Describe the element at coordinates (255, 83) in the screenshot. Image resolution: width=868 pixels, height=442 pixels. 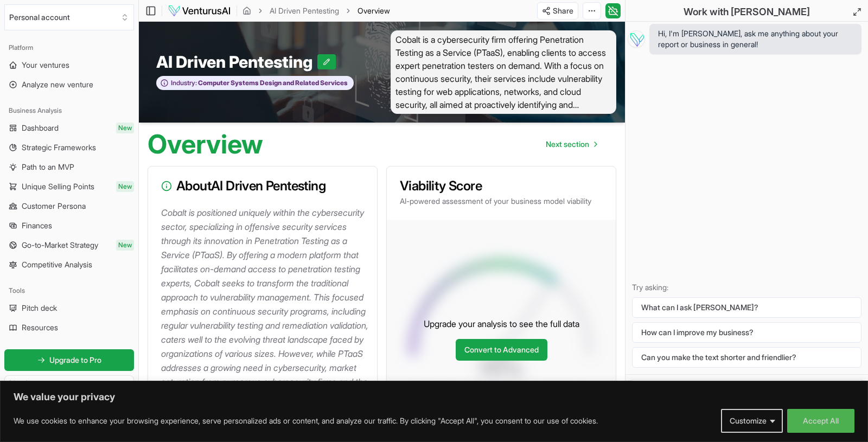
I see `button: Industry:Computer Systems Design and Related Services` at that location.